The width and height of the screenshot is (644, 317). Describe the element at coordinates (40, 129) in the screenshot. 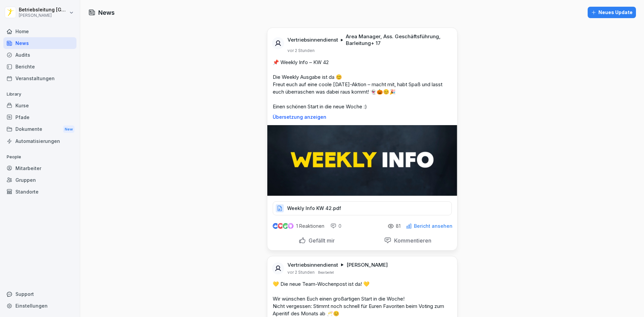

I see `a: DokumenteNew` at that location.